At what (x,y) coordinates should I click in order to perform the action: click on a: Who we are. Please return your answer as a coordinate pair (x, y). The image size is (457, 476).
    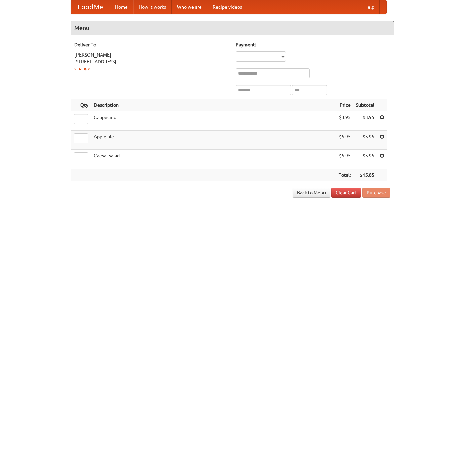
    Looking at the image, I should click on (190, 7).